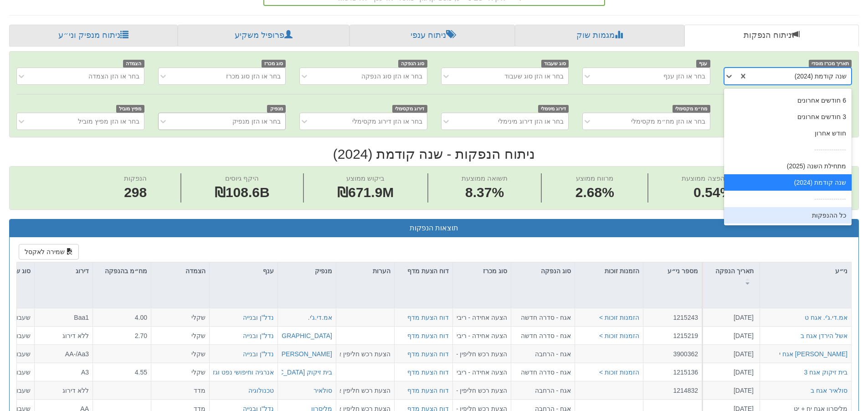 The image size is (868, 411). I want to click on div: 3 חודשים אחרונים, so click(788, 116).